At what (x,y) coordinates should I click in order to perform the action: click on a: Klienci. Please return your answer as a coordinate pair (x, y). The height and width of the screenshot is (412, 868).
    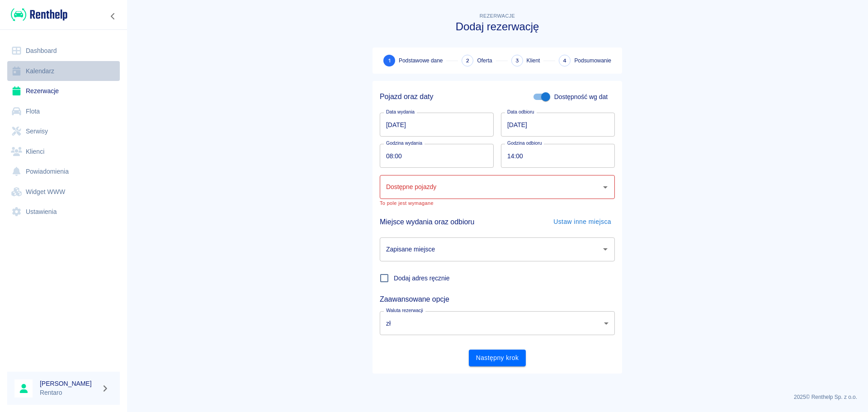
    Looking at the image, I should click on (64, 152).